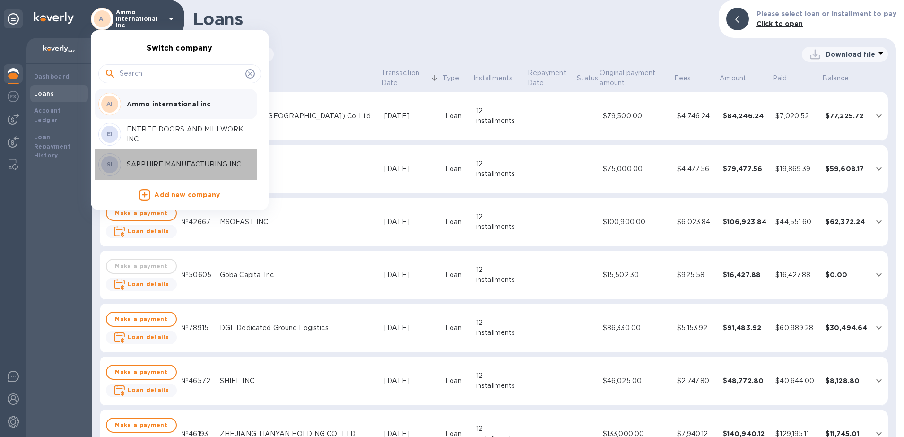  I want to click on b: AI, so click(110, 103).